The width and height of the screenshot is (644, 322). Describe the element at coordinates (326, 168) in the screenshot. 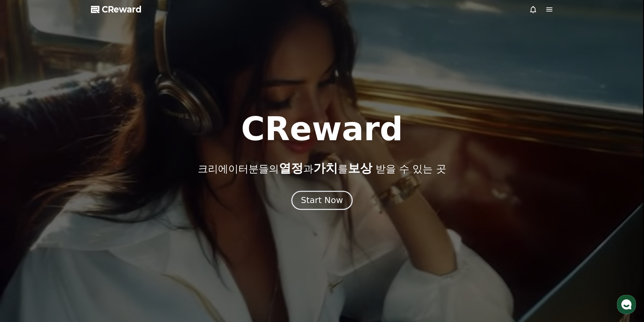

I see `span: 가치` at that location.